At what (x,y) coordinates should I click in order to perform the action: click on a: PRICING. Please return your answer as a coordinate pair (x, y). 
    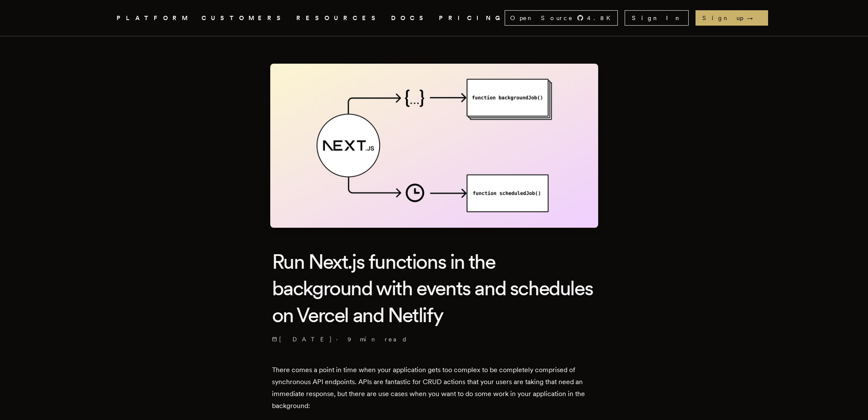
    Looking at the image, I should click on (472, 18).